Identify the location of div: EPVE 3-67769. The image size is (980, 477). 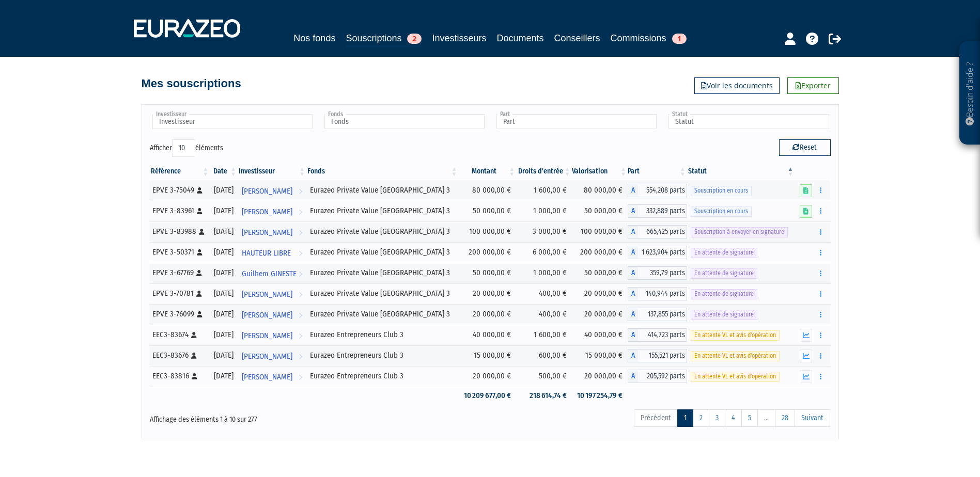
(179, 273).